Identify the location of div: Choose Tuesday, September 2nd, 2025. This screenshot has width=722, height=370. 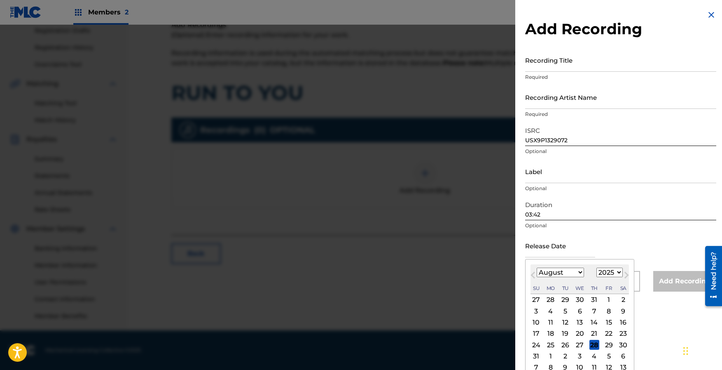
(565, 356).